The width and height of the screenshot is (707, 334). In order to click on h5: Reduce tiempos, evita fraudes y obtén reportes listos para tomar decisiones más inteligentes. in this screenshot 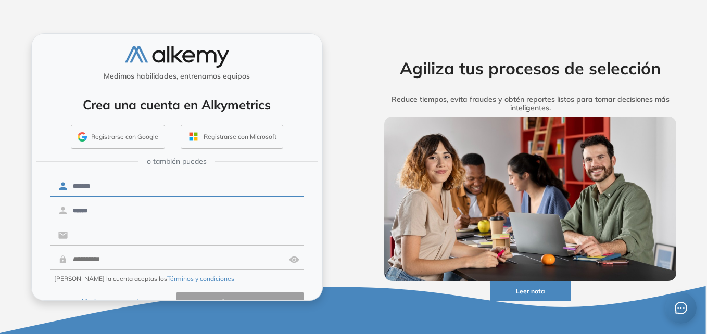, I will do `click(530, 104)`.